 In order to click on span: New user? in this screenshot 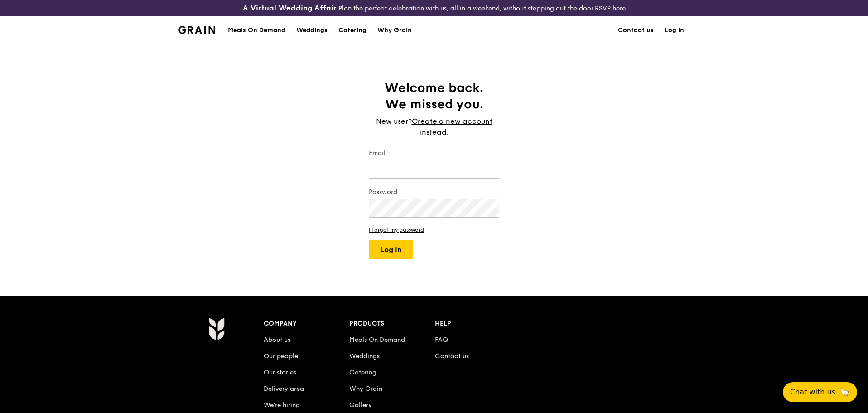, I will do `click(393, 121)`.